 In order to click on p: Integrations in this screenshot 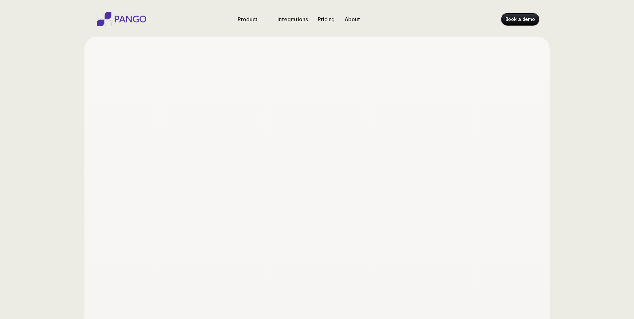, I will do `click(293, 19)`.